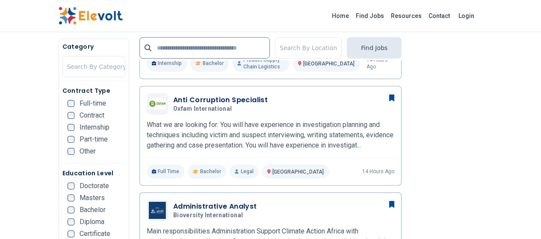 The width and height of the screenshot is (541, 239). I want to click on span: Contract, so click(92, 115).